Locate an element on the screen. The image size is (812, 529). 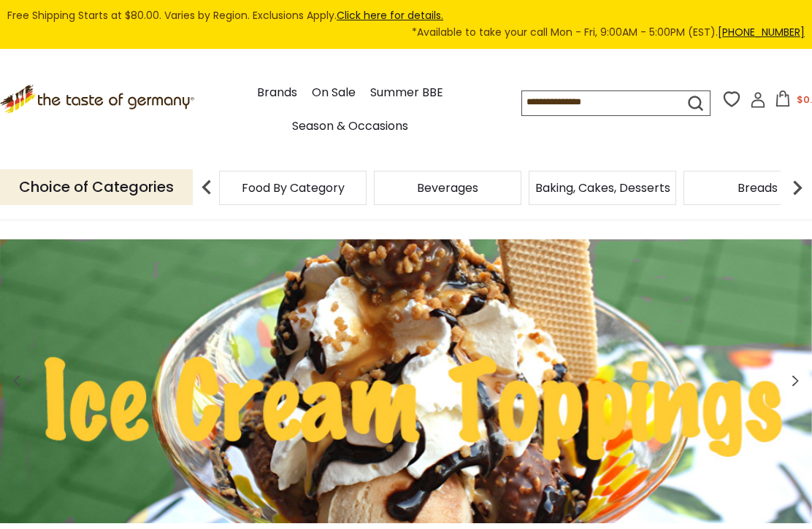
a: Season & Occasions is located at coordinates (349, 126).